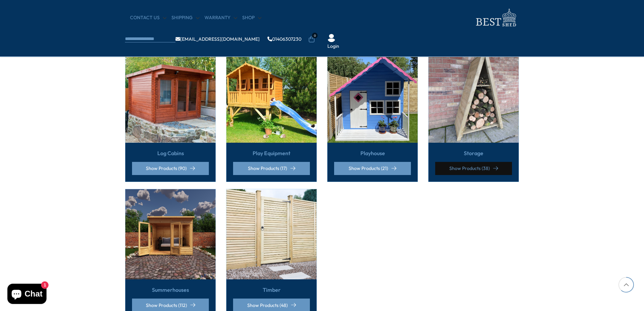 The image size is (644, 311). I want to click on a: Playhouse, so click(372, 153).